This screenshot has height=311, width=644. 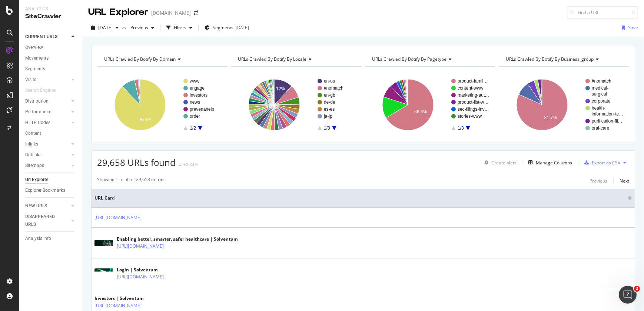 I want to click on div: Content, so click(x=33, y=133).